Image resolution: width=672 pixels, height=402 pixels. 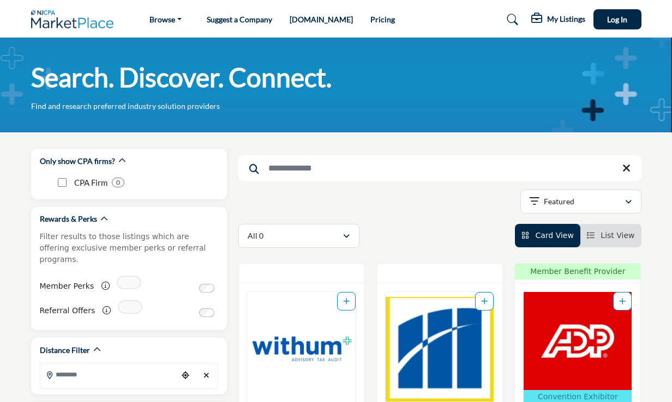 What do you see at coordinates (611, 236) in the screenshot?
I see `li: List View` at bounding box center [611, 236].